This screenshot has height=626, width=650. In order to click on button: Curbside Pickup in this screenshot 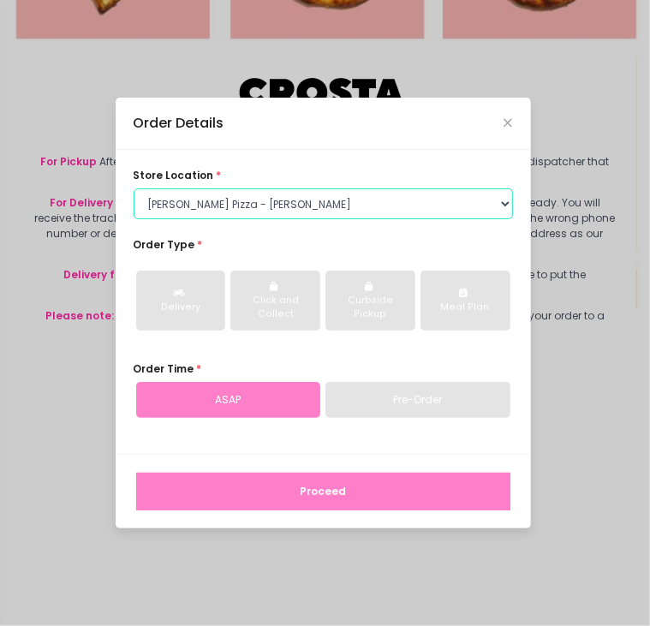, I will do `click(370, 301)`.